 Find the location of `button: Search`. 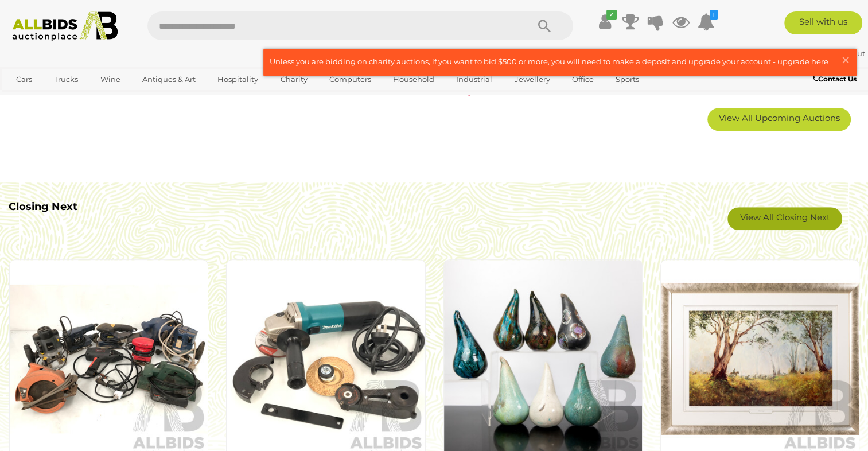

button: Search is located at coordinates (544, 25).